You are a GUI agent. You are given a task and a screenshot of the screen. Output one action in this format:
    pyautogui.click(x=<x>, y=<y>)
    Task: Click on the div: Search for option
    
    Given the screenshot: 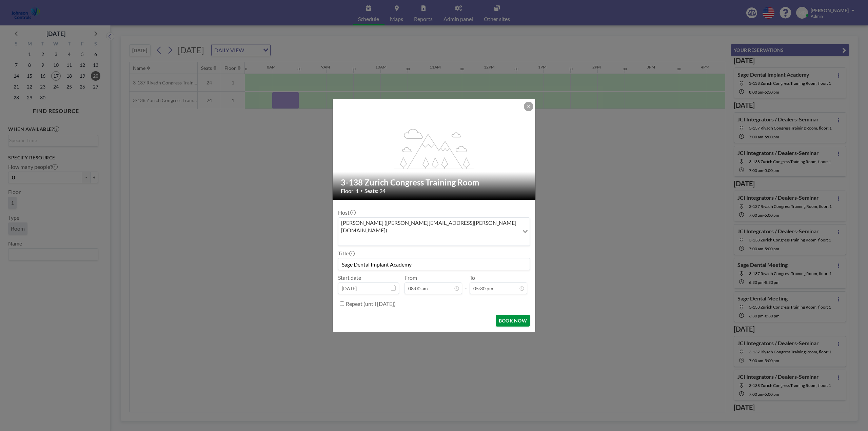 What is the action you would take?
    pyautogui.click(x=434, y=232)
    